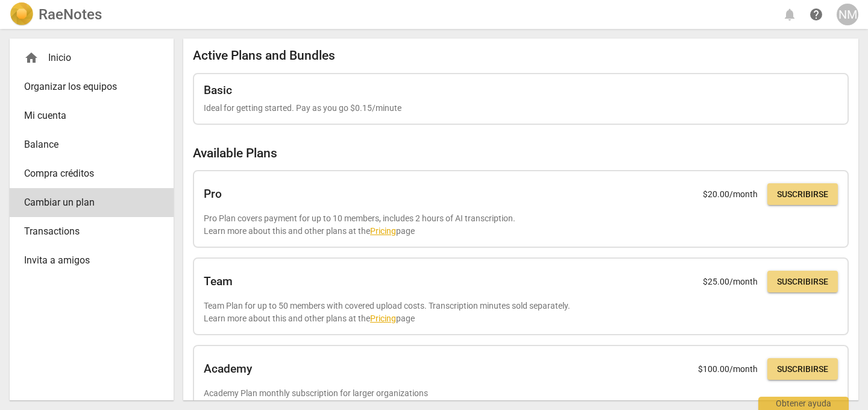 The width and height of the screenshot is (868, 410). Describe the element at coordinates (730, 194) in the screenshot. I see `p: $ 20.00 /month` at that location.